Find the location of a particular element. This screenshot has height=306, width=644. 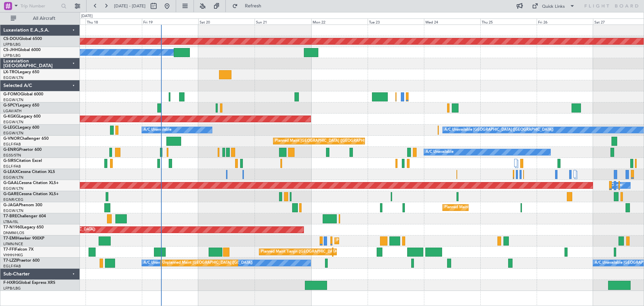

span: G-SIRS is located at coordinates (9, 161).